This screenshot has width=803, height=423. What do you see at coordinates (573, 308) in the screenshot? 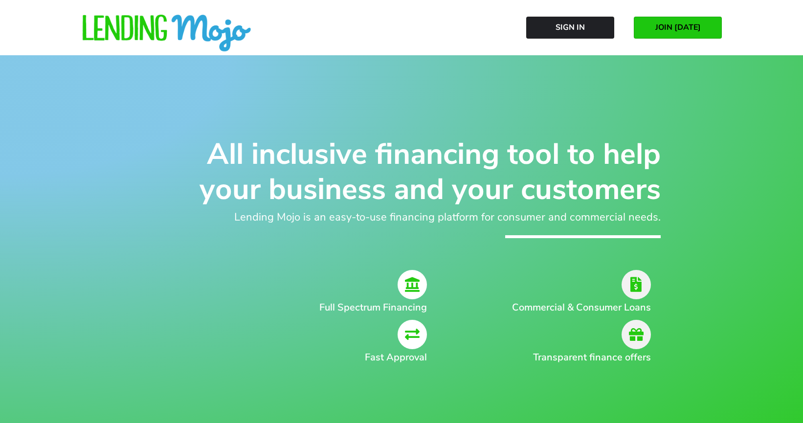
I see `h2: Commercial & Consumer Loans` at bounding box center [573, 308].